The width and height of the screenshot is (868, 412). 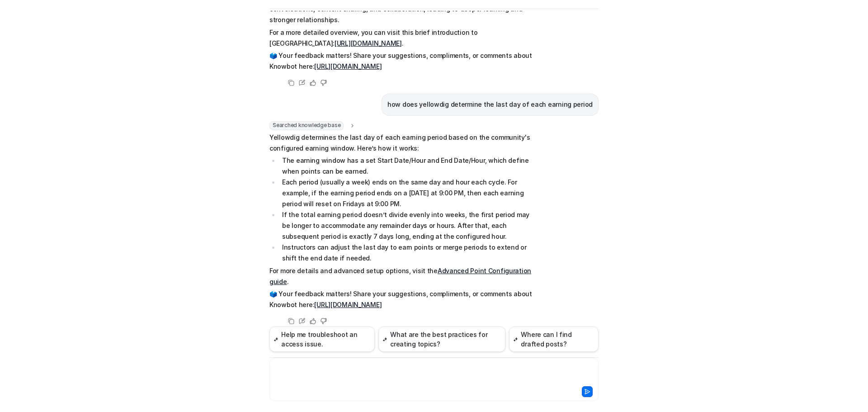 What do you see at coordinates (307, 126) in the screenshot?
I see `span: Searched knowledge base` at bounding box center [307, 126].